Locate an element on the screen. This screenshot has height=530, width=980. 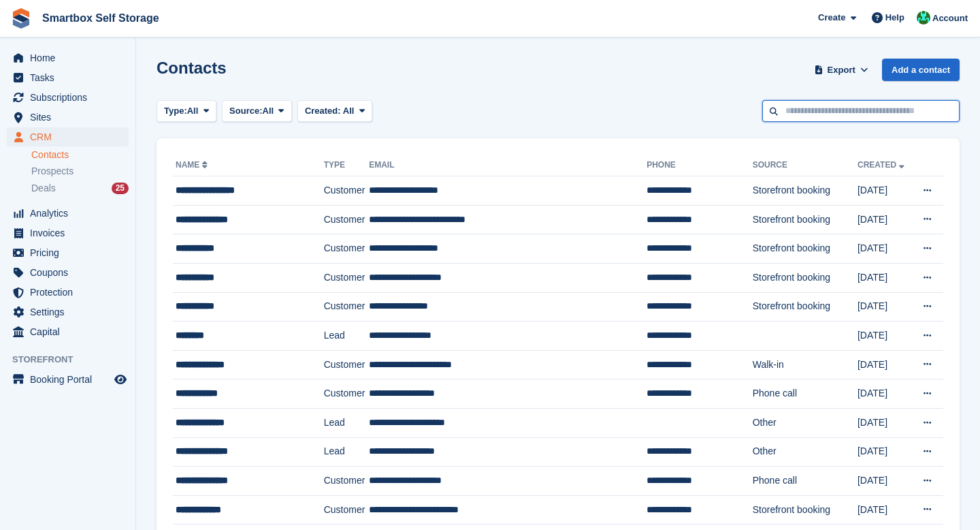
div: 25 is located at coordinates (119, 188).